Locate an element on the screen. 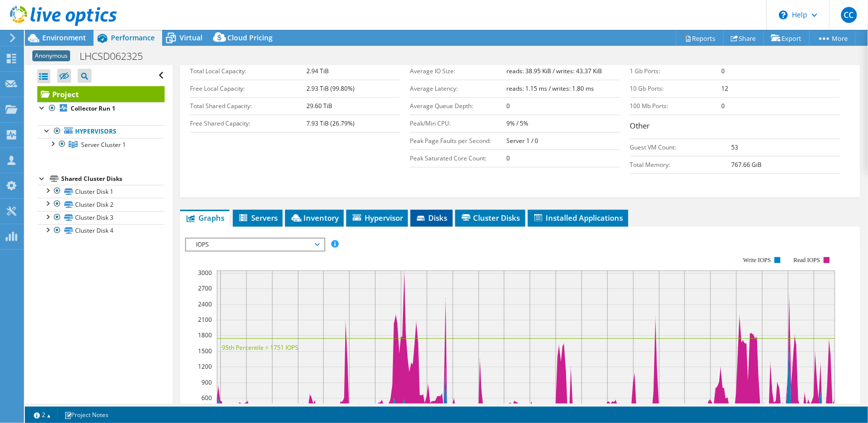  a: Reports is located at coordinates (700, 38).